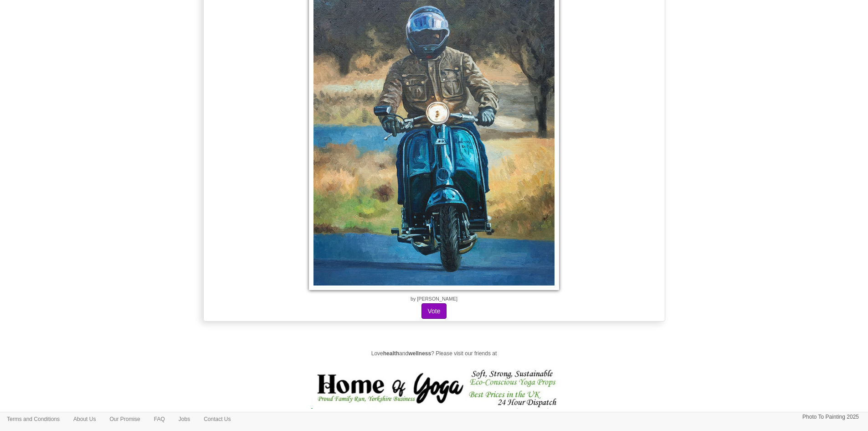 This screenshot has height=431, width=868. What do you see at coordinates (217, 419) in the screenshot?
I see `a: Contact Us` at bounding box center [217, 419].